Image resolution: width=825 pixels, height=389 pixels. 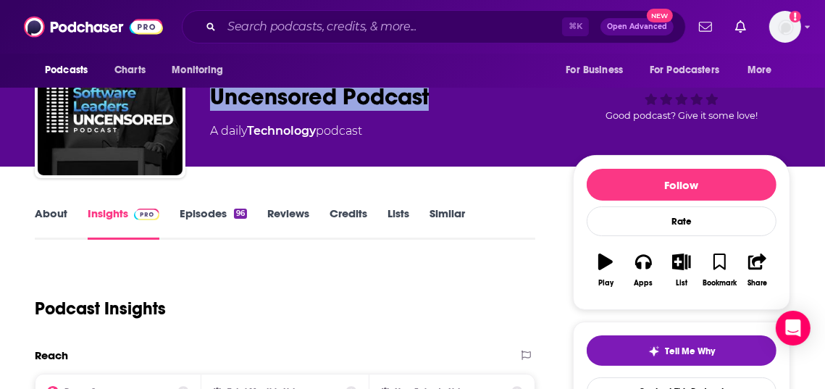 What do you see at coordinates (644, 283) in the screenshot?
I see `div: Apps` at bounding box center [644, 283].